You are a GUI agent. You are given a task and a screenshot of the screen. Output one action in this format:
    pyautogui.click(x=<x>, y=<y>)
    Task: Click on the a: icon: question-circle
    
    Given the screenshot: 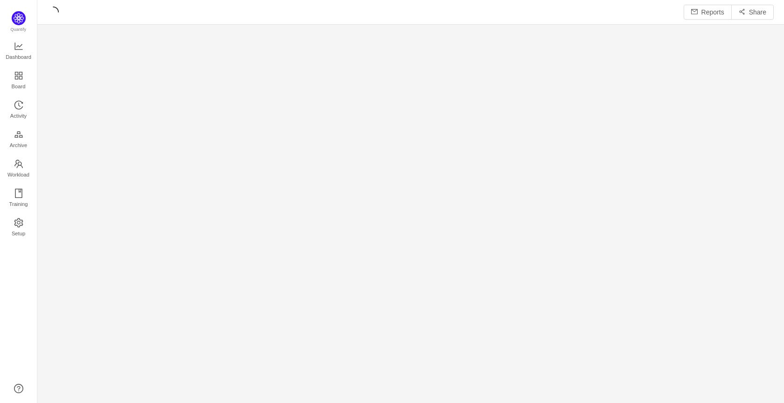 What is the action you would take?
    pyautogui.click(x=19, y=388)
    